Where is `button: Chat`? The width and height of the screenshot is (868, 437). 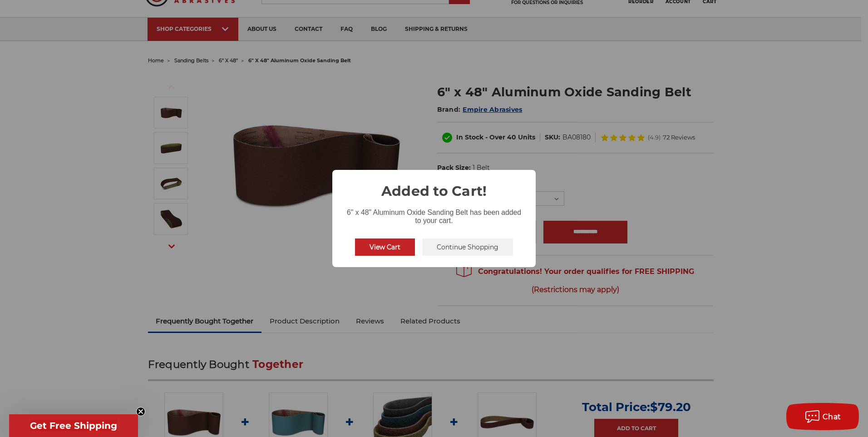 button: Chat is located at coordinates (823, 417).